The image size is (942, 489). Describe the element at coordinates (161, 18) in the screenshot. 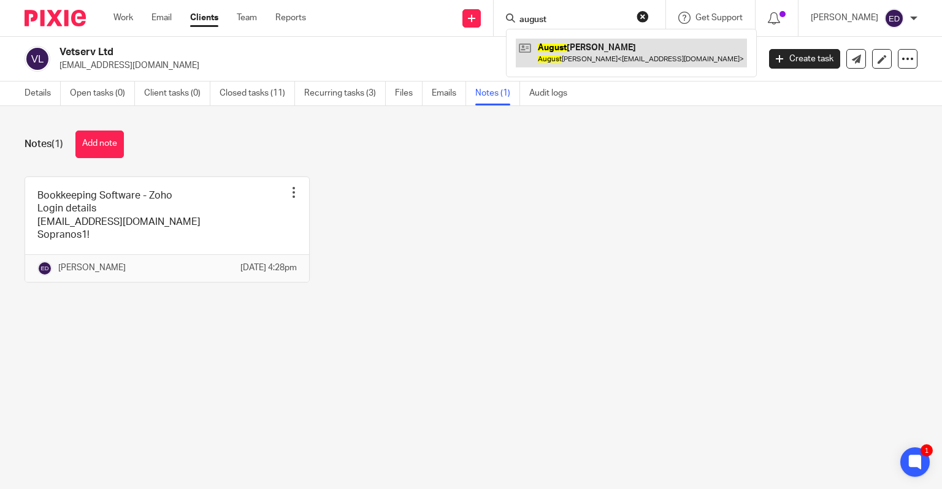

I see `a: Email` at that location.